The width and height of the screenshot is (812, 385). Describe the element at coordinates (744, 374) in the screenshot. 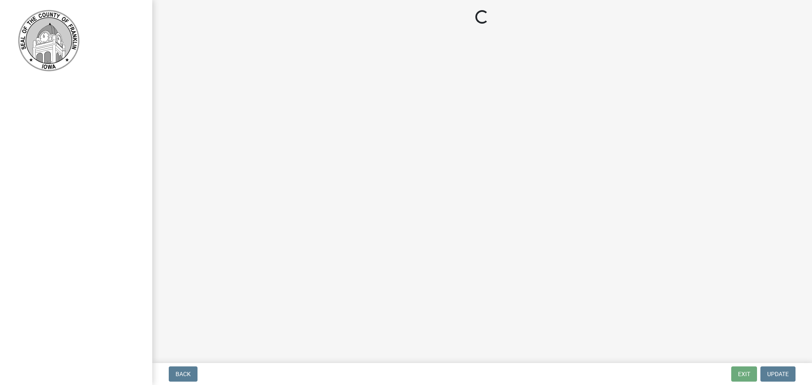

I see `button: Exit` at that location.